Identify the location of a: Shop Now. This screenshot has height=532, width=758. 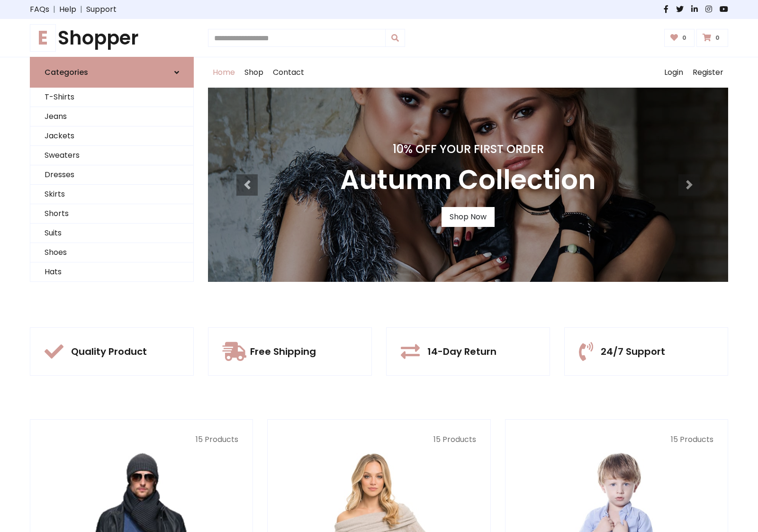
(468, 217).